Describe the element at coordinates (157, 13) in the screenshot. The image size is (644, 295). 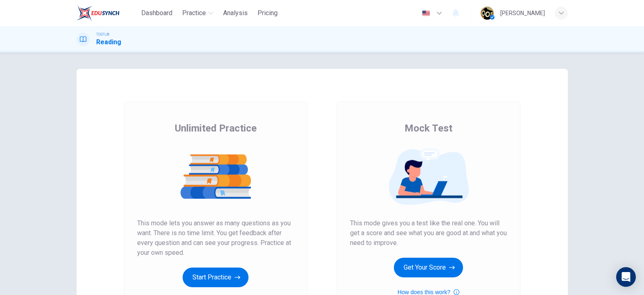
I see `button: Dashboard` at that location.